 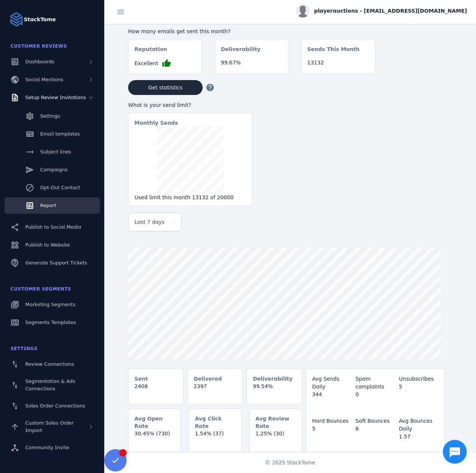 I want to click on span: Customer Reviews, so click(x=39, y=46).